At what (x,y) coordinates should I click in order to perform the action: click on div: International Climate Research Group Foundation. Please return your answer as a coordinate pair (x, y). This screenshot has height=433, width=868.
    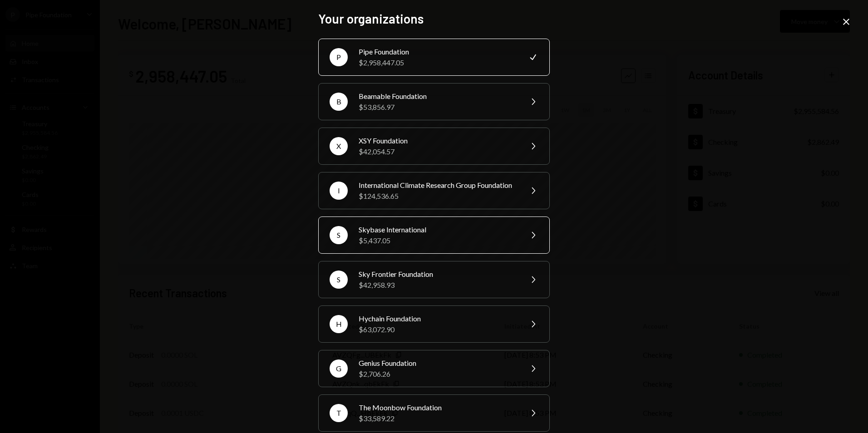
    Looking at the image, I should click on (438, 185).